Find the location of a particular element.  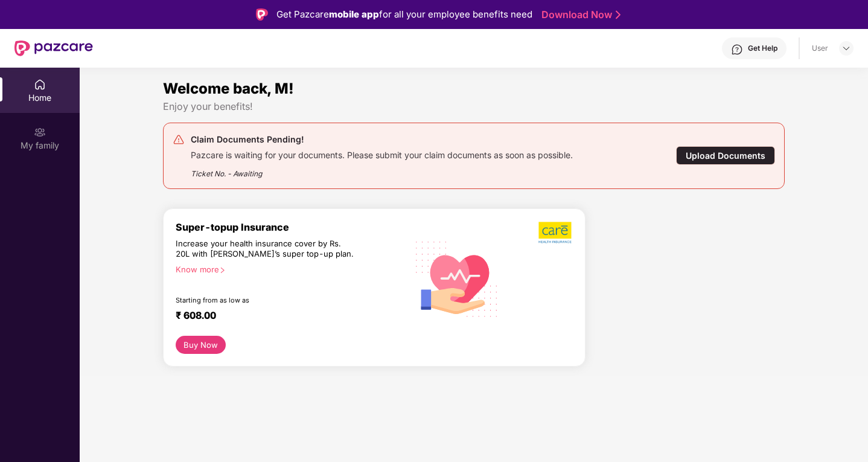

img: svg+xml;base64,PHN2ZyB4bWxucz0iaHR0cDovL3d3dy53My5vcmcvMjAwMC9zdmciIHdpZHRoPSIyNCIgaGVpZ2h0PSIyNC... is located at coordinates (179, 140).